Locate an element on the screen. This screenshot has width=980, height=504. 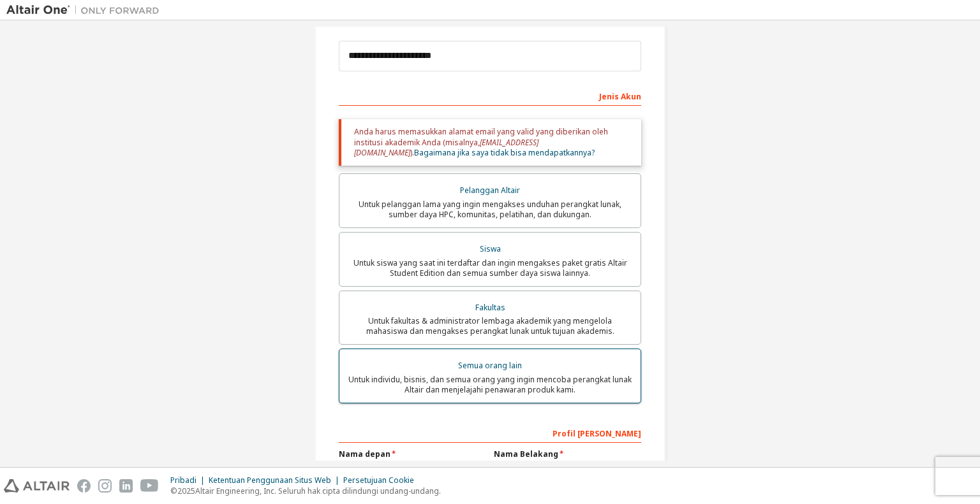
font: Pribadi is located at coordinates (183, 480).